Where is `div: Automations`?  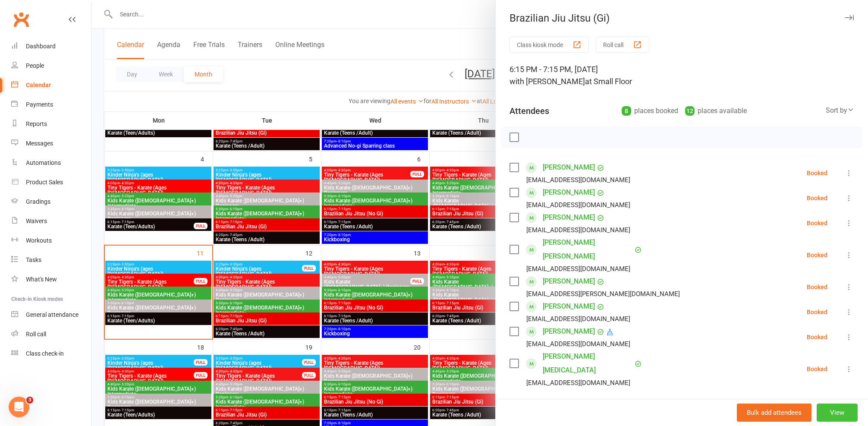 div: Automations is located at coordinates (43, 163).